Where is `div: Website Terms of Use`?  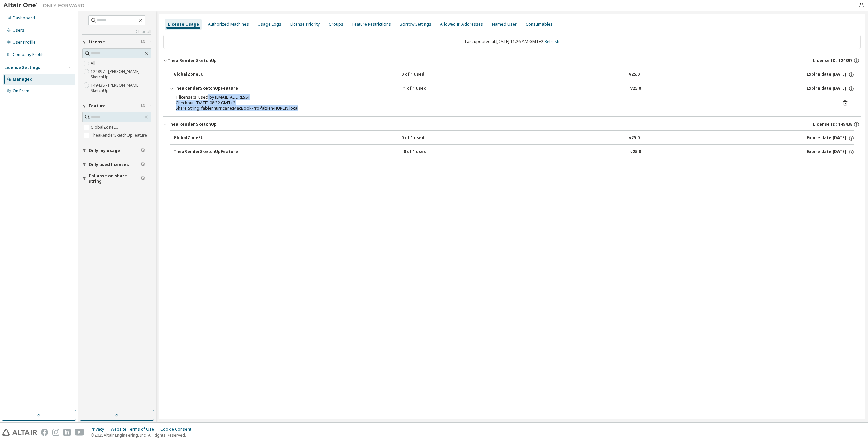
div: Website Terms of Use is located at coordinates (136, 429).